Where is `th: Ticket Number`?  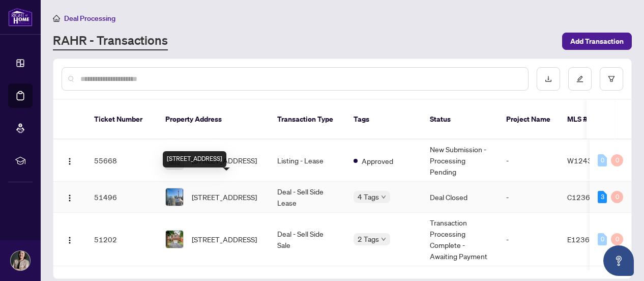
th: Ticket Number is located at coordinates (122, 120).